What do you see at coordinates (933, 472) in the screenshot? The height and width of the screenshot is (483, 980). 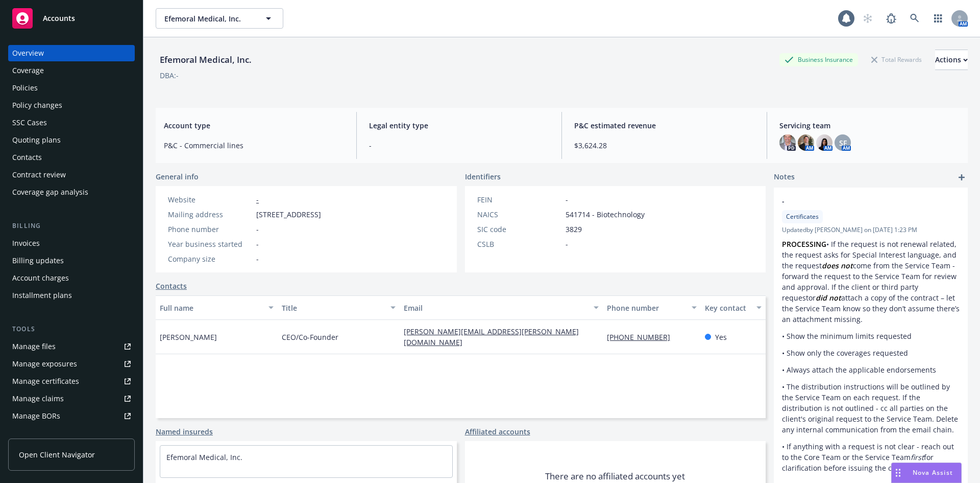 I see `span: Nova Assist` at bounding box center [933, 472].